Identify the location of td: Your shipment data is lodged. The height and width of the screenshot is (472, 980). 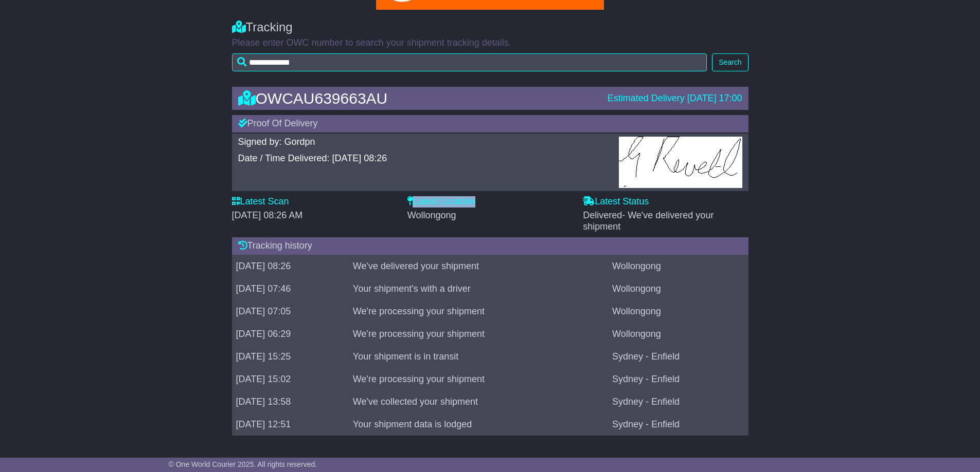
(479, 425).